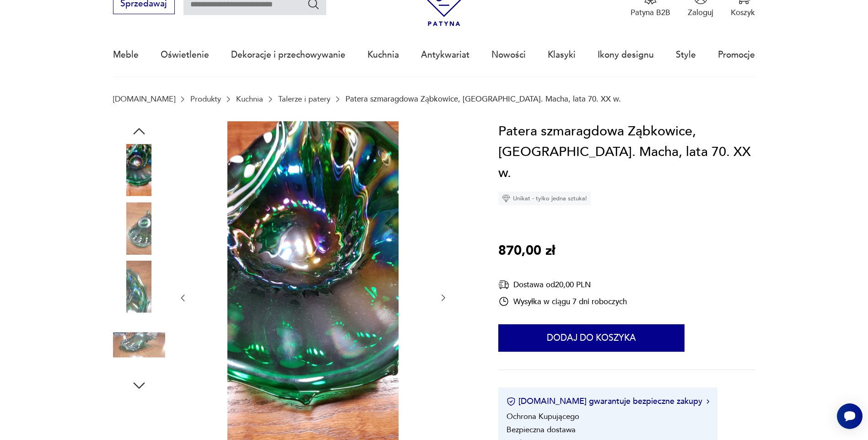 This screenshot has width=868, height=440. Describe the element at coordinates (562, 55) in the screenshot. I see `a: Klasyki` at that location.